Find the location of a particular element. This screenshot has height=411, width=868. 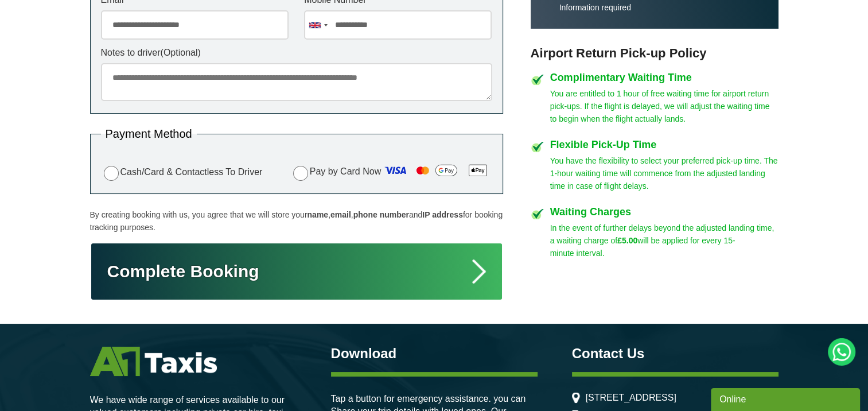

strong: phone number is located at coordinates (381, 214).